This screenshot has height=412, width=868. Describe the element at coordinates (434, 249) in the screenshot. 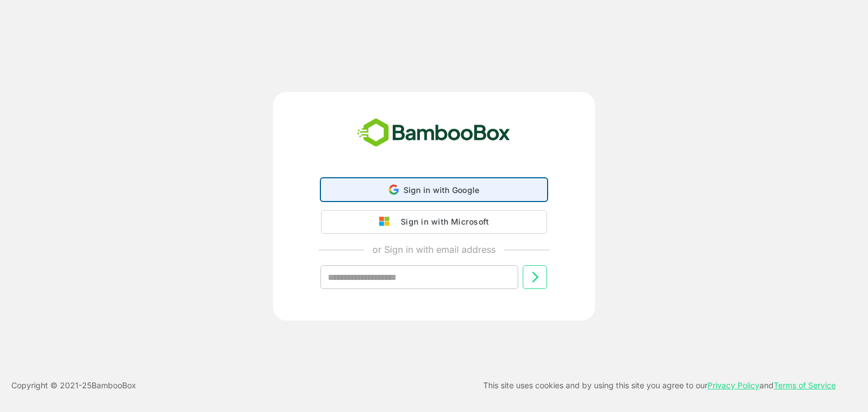

I see `p: or Sign in with email address` at that location.